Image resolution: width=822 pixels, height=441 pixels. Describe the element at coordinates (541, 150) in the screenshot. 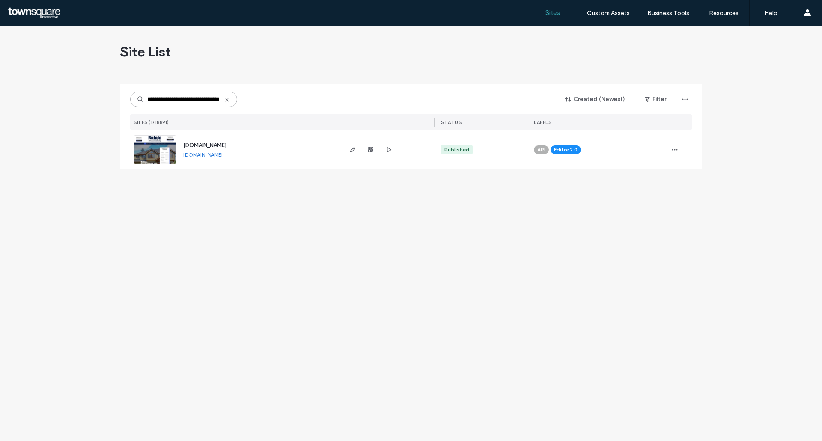

I see `span: API` at that location.